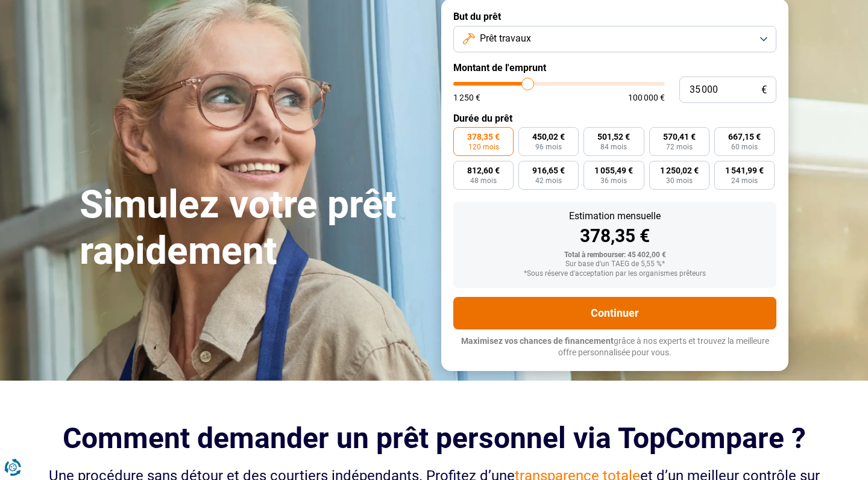 The image size is (868, 480). What do you see at coordinates (615, 264) in the screenshot?
I see `div: Sur base d'un TAEG de 5,55 %*` at bounding box center [615, 264].